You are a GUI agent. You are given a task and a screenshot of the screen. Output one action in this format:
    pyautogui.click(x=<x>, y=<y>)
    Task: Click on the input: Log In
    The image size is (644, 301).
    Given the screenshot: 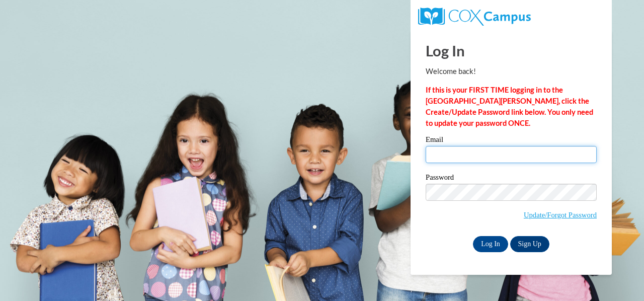 What is the action you would take?
    pyautogui.click(x=491, y=244)
    